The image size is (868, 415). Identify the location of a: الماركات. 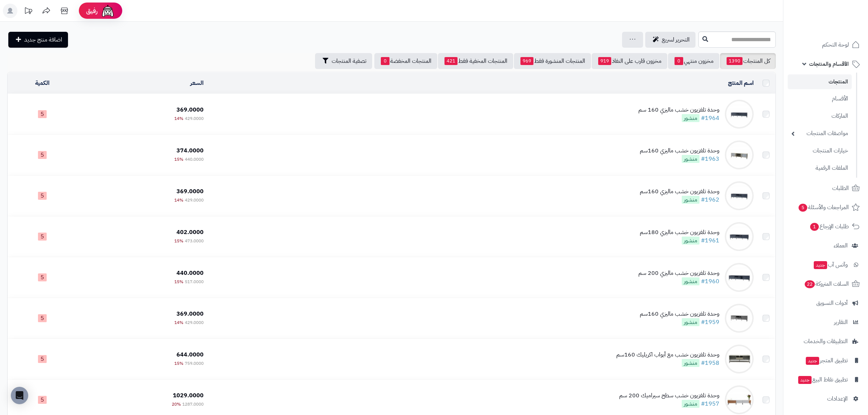
(820, 116).